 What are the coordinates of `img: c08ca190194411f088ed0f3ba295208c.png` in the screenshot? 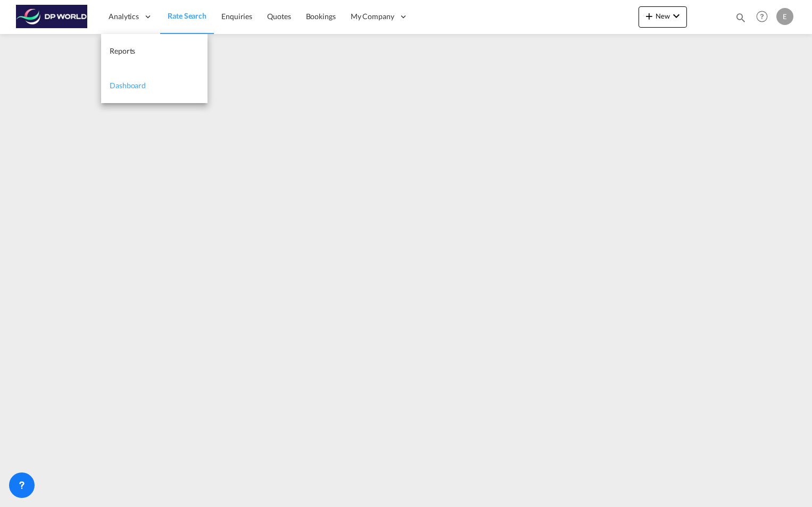 It's located at (51, 16).